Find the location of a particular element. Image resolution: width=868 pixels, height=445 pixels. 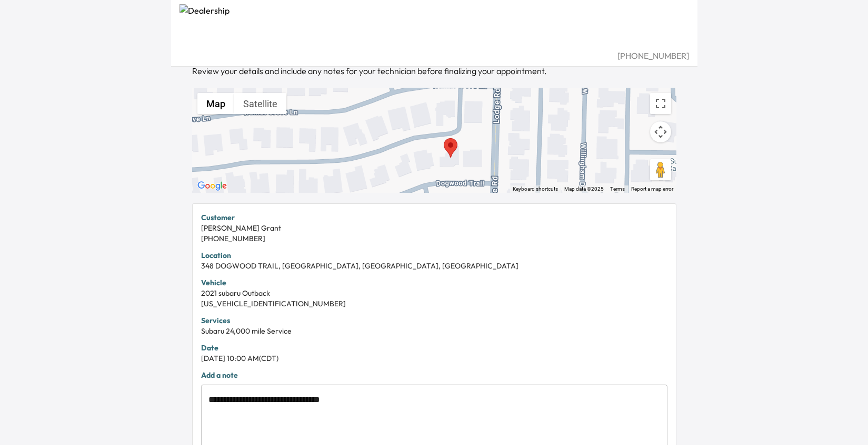

strong: Location is located at coordinates (216, 255).